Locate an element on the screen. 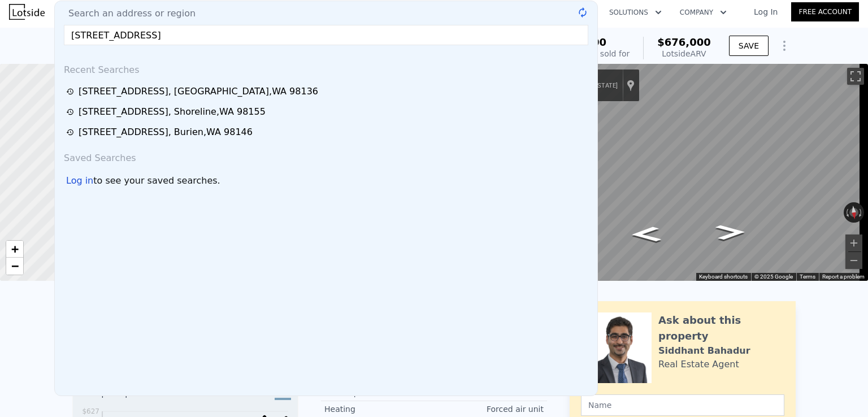  div: Real Estate Agent is located at coordinates (699, 364).